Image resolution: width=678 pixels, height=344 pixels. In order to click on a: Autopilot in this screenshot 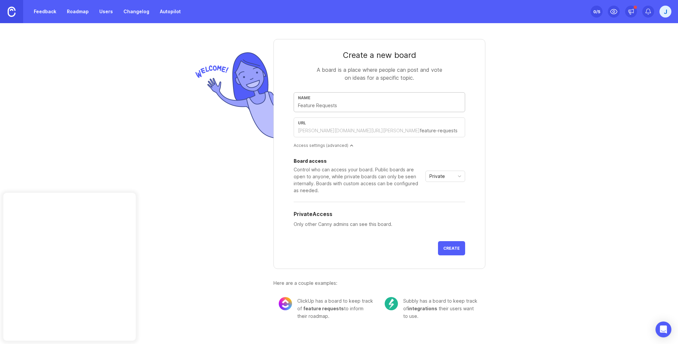, I will do `click(170, 12)`.